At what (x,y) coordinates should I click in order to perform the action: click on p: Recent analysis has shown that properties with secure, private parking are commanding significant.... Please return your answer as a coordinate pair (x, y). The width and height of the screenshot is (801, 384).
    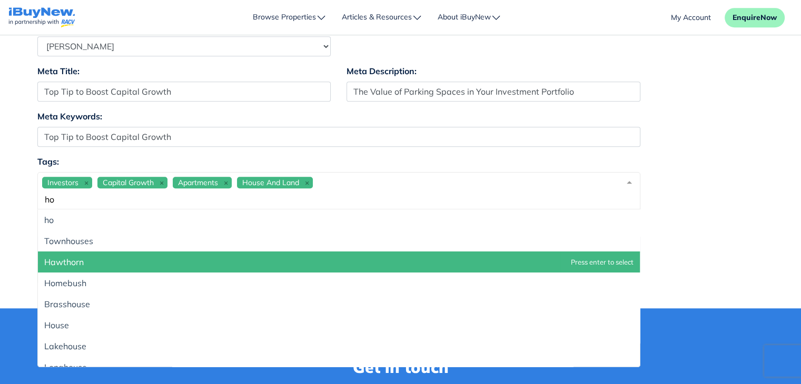
    Looking at the image, I should click on (300, 52).